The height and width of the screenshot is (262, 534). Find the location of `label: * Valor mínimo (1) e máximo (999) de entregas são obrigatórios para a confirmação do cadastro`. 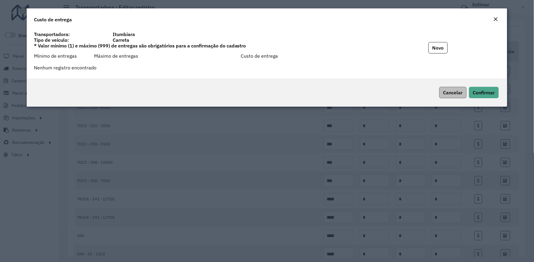

label: * Valor mínimo (1) e máximo (999) de entregas são obrigatórios para a confirmação do cadastro is located at coordinates (228, 48).